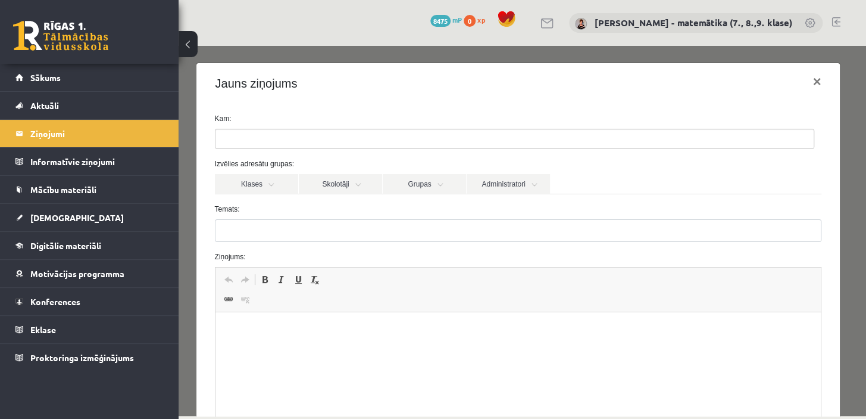 Image resolution: width=866 pixels, height=419 pixels. Describe the element at coordinates (66, 245) in the screenshot. I see `span: Digitālie materiāli` at that location.